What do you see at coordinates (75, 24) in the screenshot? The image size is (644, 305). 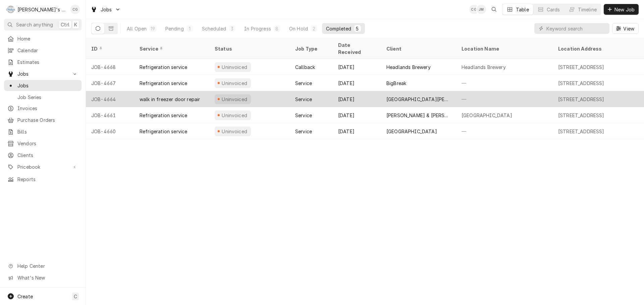 I see `span: K` at bounding box center [75, 24].